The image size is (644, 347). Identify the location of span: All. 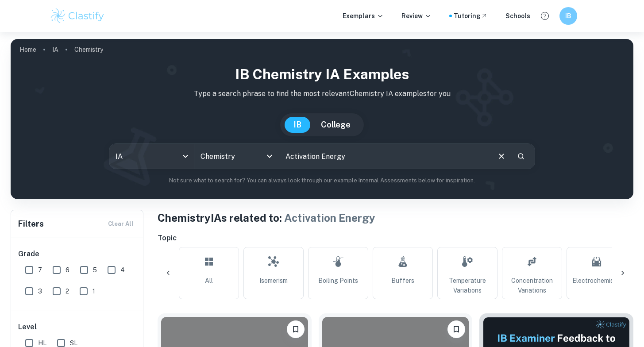
(209, 280).